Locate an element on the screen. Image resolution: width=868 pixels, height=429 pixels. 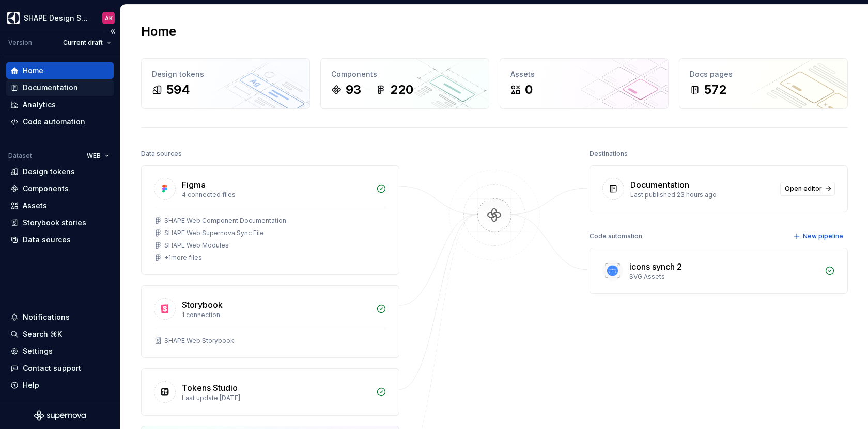
div: SHAPE Design System is located at coordinates (57, 18).